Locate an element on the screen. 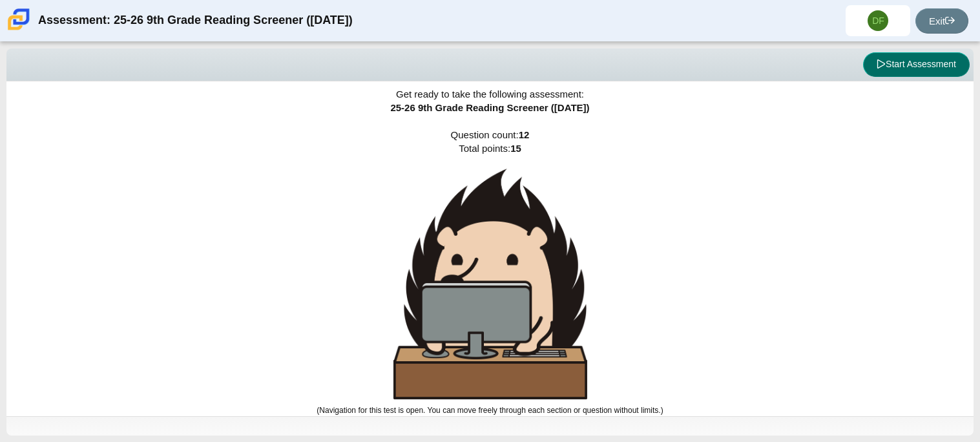  span: DF is located at coordinates (878, 21).